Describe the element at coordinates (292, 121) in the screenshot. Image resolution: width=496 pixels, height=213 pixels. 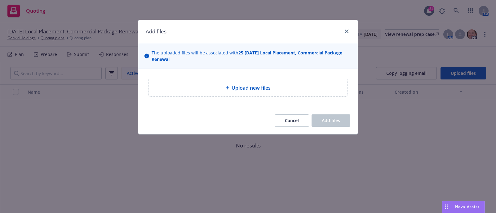
I see `button: Cancel` at that location.